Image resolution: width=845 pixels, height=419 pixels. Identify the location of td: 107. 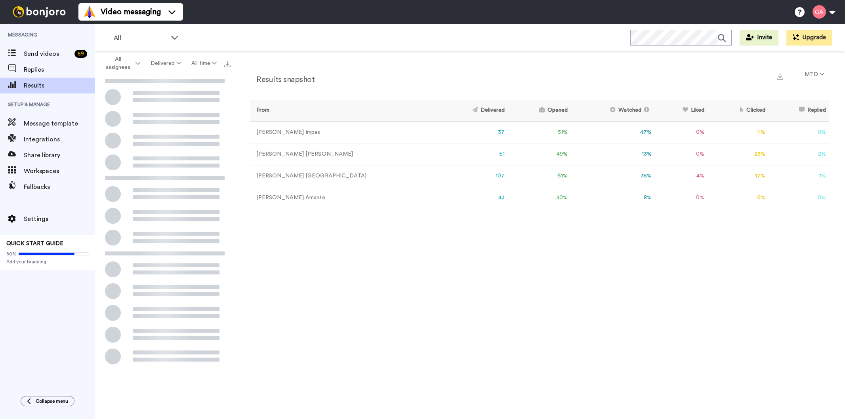
(473, 176).